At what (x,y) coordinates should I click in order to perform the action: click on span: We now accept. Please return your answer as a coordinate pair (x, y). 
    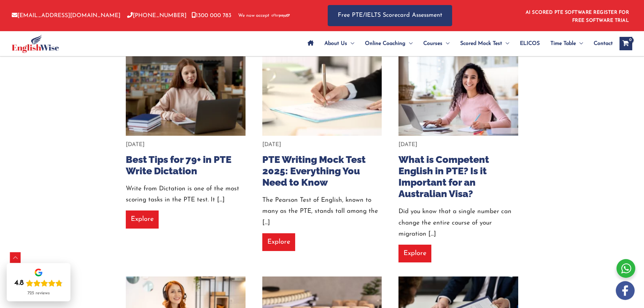
    Looking at the image, I should click on (254, 16).